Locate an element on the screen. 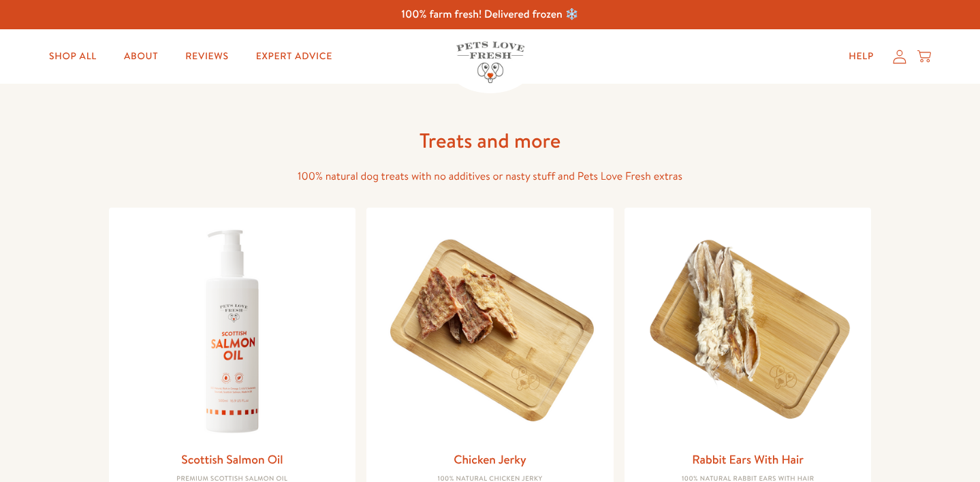 The height and width of the screenshot is (482, 980). img: Chicken Jerky is located at coordinates (489, 331).